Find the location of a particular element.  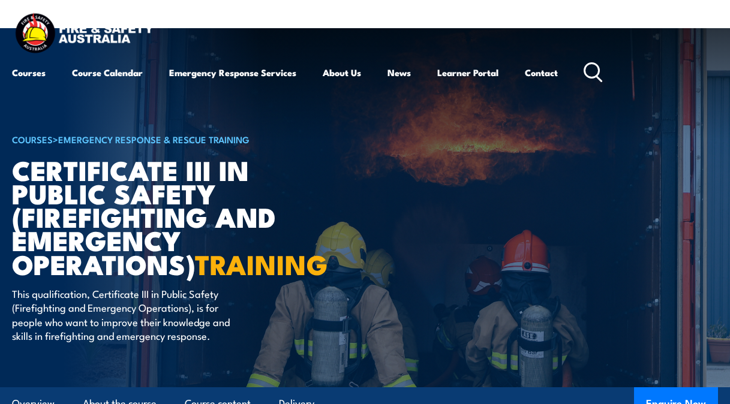

a: Course Calendar is located at coordinates (107, 73).